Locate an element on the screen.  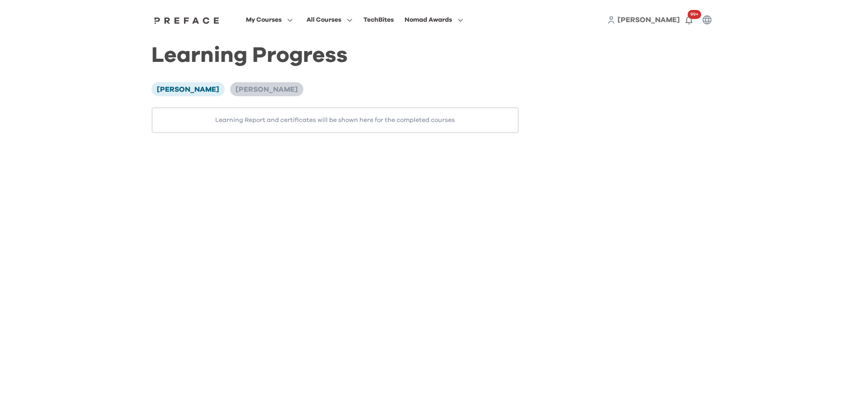
h1: Learning Progress is located at coordinates (335, 55).